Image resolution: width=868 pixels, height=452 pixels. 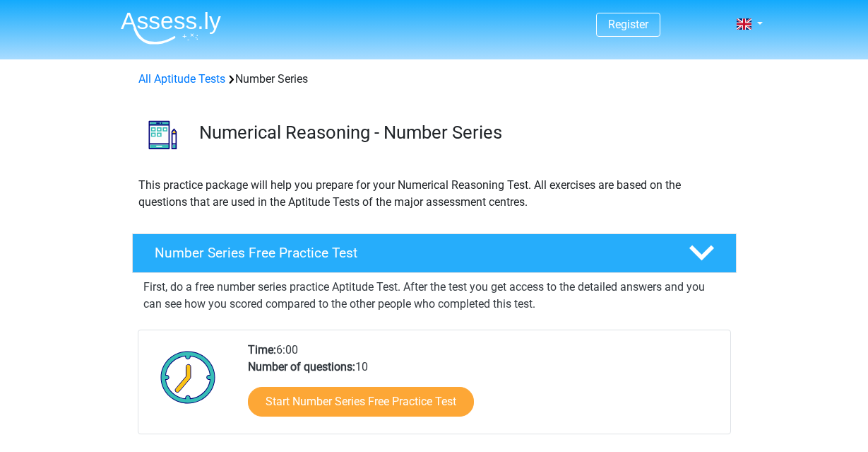 I want to click on img: number series, so click(x=162, y=134).